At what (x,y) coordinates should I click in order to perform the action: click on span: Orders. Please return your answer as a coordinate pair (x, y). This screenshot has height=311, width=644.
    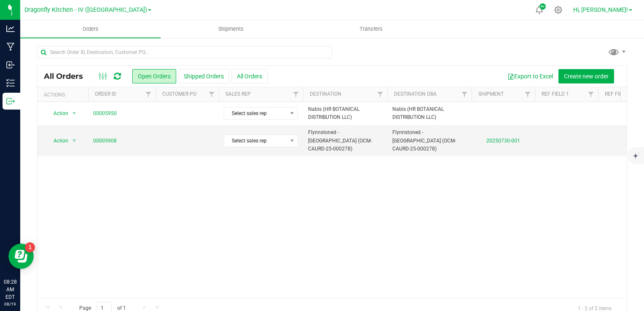
    Looking at the image, I should click on (90, 29).